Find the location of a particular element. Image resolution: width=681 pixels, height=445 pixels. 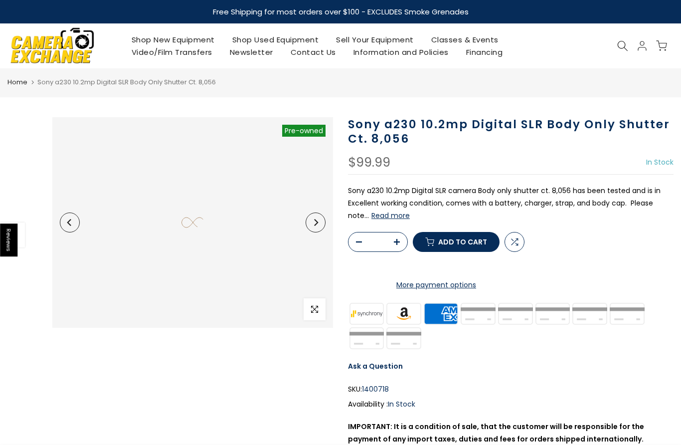

div: SKU: is located at coordinates (511, 389).